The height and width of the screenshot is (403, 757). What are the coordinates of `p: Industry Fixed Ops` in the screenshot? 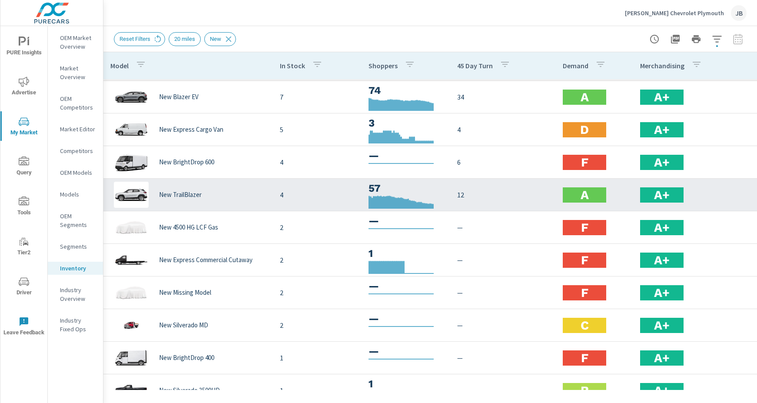 It's located at (78, 325).